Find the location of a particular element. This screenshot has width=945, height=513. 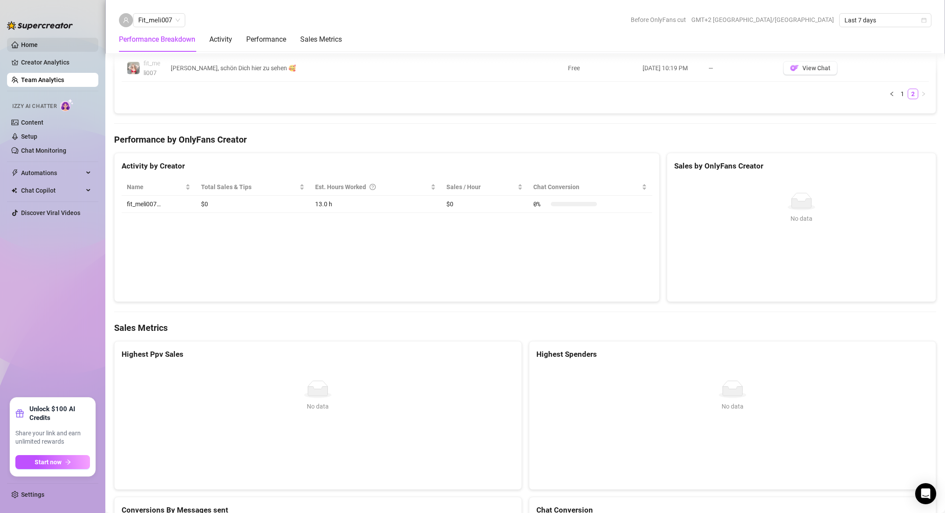

a: Team Analytics is located at coordinates (43, 80).